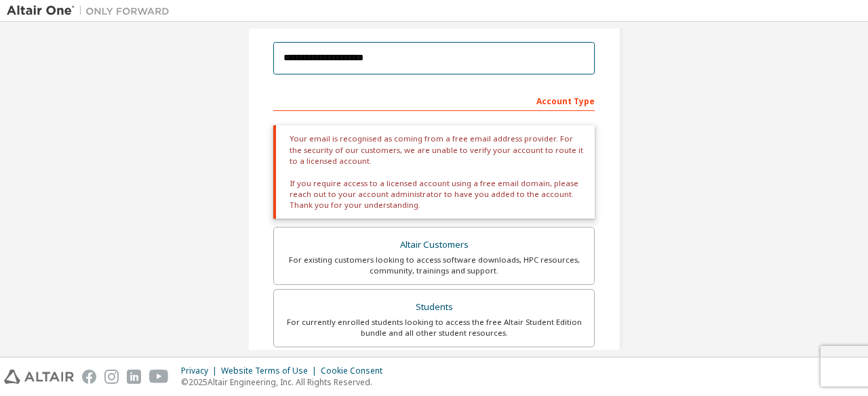 This screenshot has height=396, width=868. I want to click on div: Your email is recognised as coming from a free email address provider. For the security of our cu..., so click(434, 172).